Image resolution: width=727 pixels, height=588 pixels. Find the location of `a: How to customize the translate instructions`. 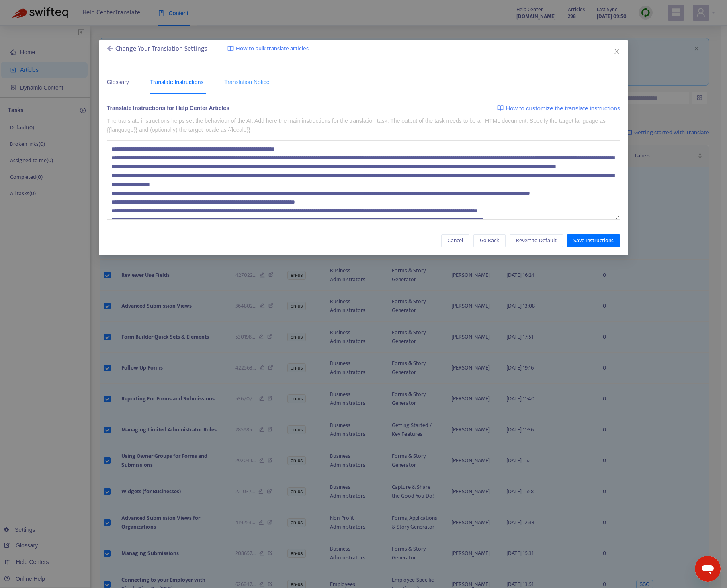

a: How to customize the translate instructions is located at coordinates (559, 108).